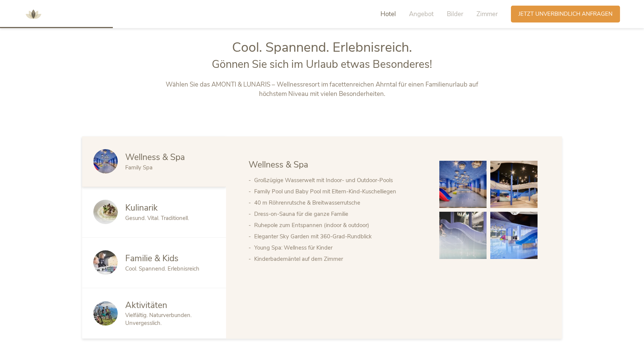  What do you see at coordinates (322, 64) in the screenshot?
I see `span: Gönnen Sie sich im Urlaub etwas Besonderes!` at bounding box center [322, 64].